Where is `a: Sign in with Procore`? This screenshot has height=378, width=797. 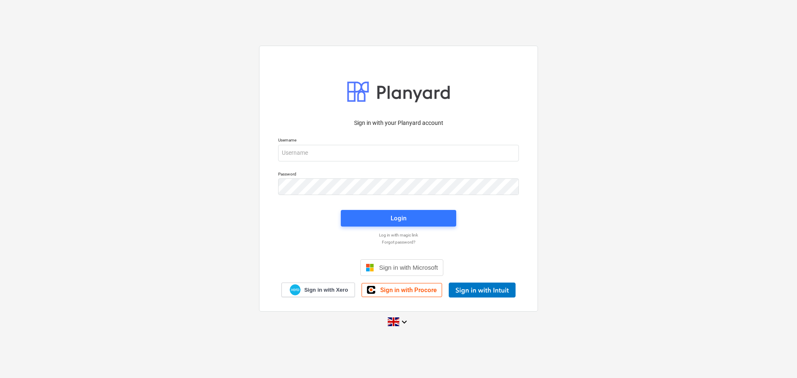 a: Sign in with Procore is located at coordinates (402, 290).